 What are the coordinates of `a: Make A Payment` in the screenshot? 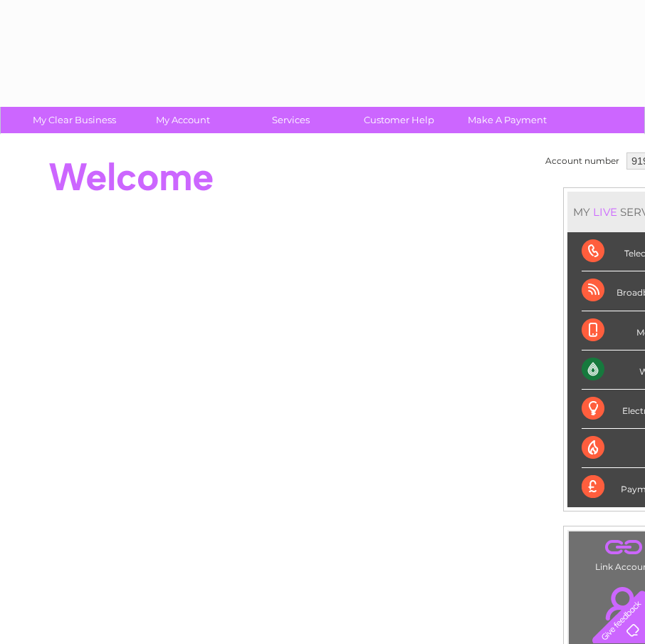 It's located at (508, 120).